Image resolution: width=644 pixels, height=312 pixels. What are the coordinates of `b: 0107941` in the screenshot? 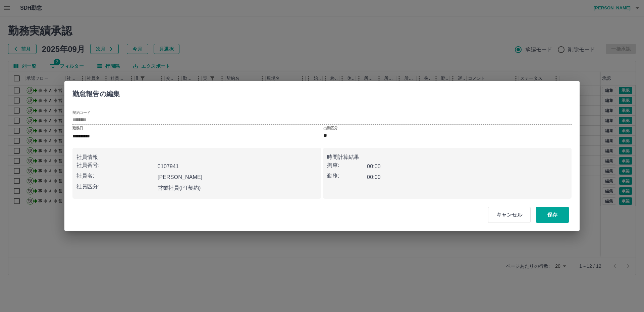 It's located at (168, 166).